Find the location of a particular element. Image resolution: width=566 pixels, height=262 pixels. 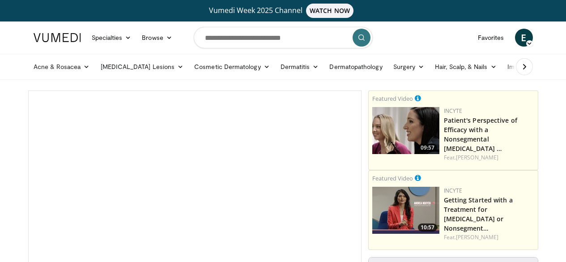

span: 09:57 is located at coordinates (427, 148).